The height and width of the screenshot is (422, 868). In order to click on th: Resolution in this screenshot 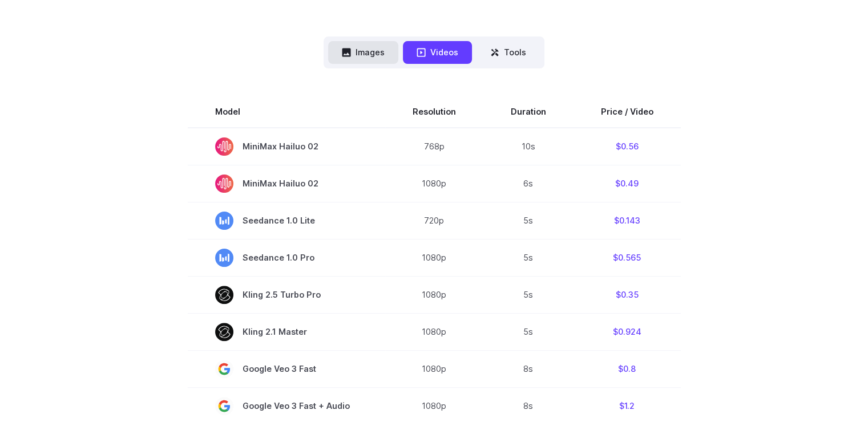, I will do `click(434, 112)`.